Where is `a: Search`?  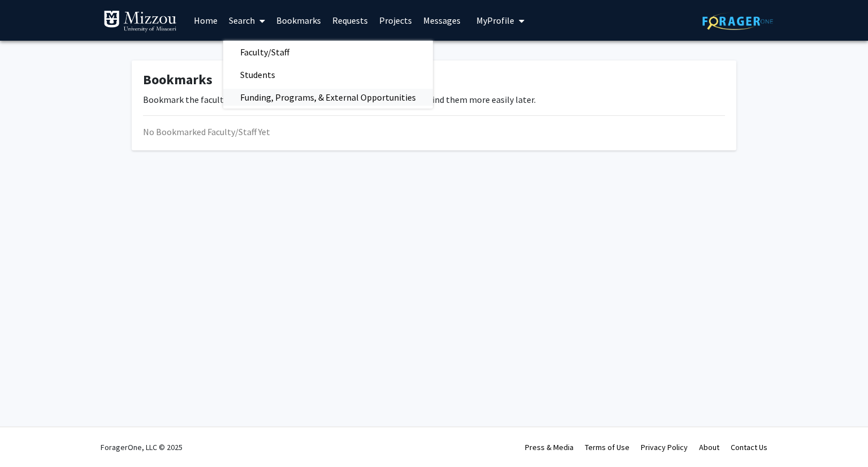 a: Search is located at coordinates (247, 20).